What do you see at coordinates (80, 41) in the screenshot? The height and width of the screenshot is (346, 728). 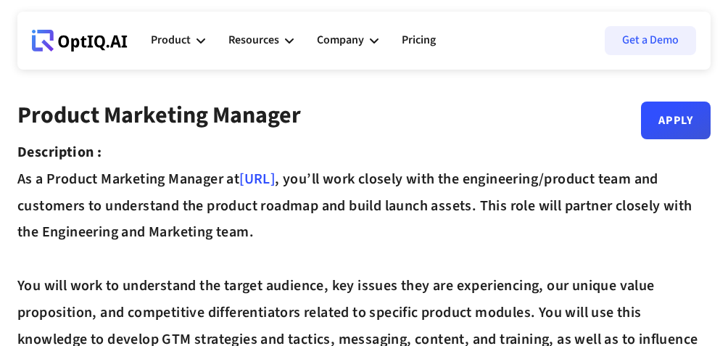 I see `a: Webflow Homepage` at bounding box center [80, 41].